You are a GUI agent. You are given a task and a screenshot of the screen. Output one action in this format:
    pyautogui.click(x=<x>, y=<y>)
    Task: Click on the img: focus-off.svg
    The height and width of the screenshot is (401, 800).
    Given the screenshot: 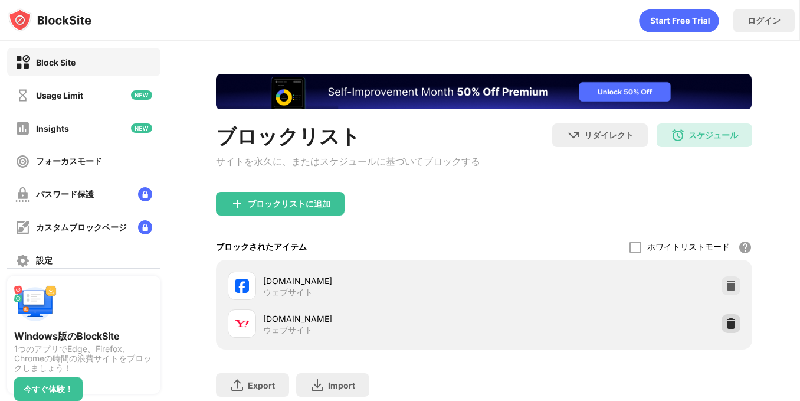 What is the action you would take?
    pyautogui.click(x=22, y=161)
    